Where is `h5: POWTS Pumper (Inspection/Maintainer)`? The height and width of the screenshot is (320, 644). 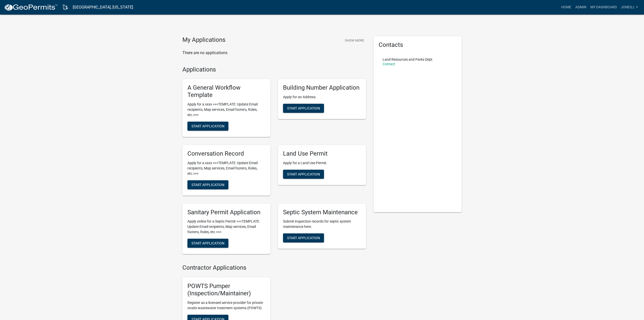
h5: POWTS Pumper (Inspection/Maintainer) is located at coordinates (227, 290).